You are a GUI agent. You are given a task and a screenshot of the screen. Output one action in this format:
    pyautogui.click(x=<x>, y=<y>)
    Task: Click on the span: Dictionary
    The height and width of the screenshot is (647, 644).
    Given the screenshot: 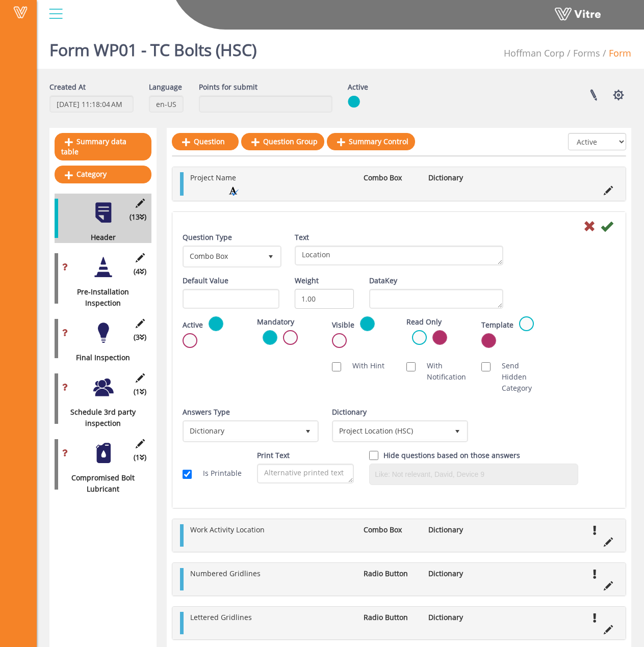 What is the action you would take?
    pyautogui.click(x=241, y=432)
    